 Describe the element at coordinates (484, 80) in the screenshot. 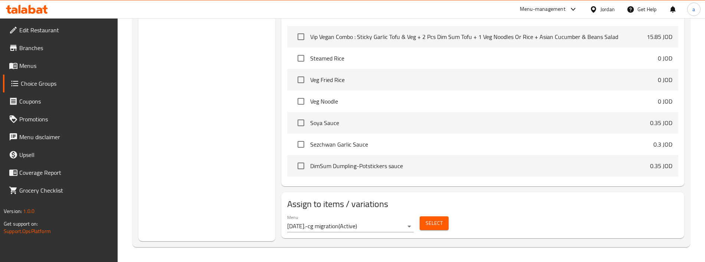

I see `span: Veg Fried Rice` at that location.